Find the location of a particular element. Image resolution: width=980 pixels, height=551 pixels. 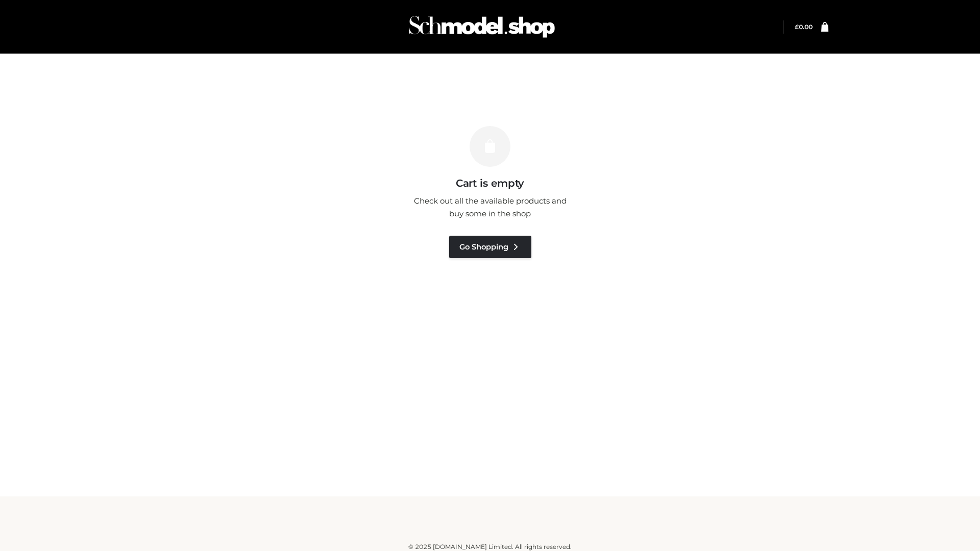

h3: Cart is empty is located at coordinates (490, 183).